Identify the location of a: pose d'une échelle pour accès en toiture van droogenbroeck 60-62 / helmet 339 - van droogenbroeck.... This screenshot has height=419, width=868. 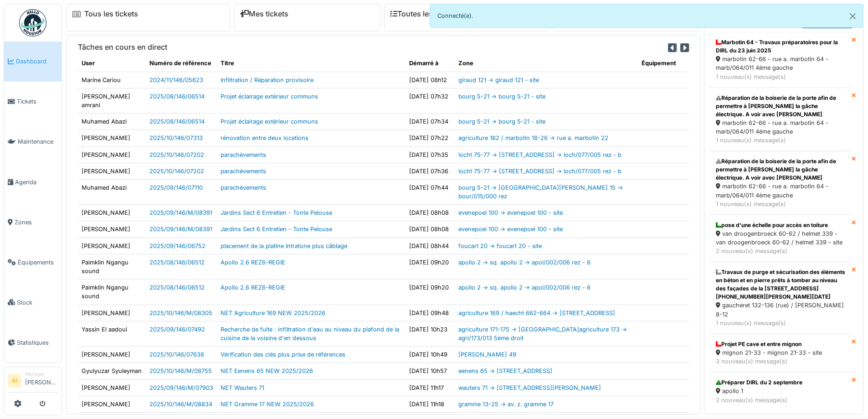
(780, 239).